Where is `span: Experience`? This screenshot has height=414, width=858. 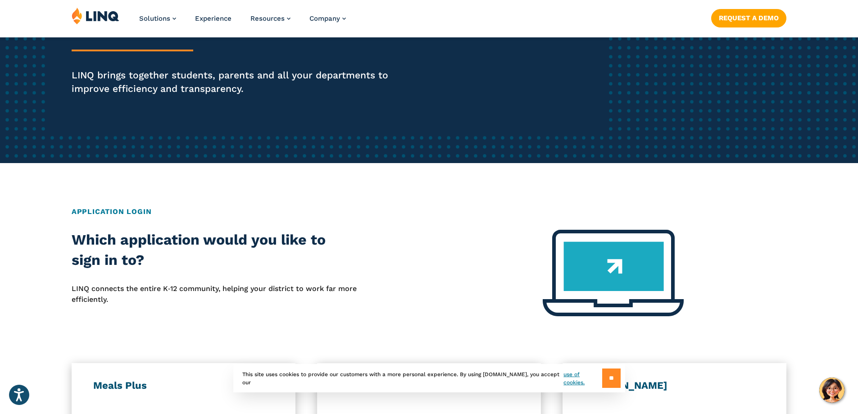
span: Experience is located at coordinates (213, 18).